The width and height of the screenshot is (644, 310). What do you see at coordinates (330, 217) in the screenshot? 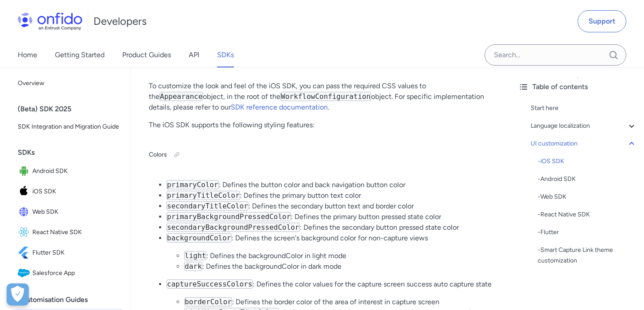
I see `li: : Defines the primary button pressed state color` at bounding box center [330, 217].